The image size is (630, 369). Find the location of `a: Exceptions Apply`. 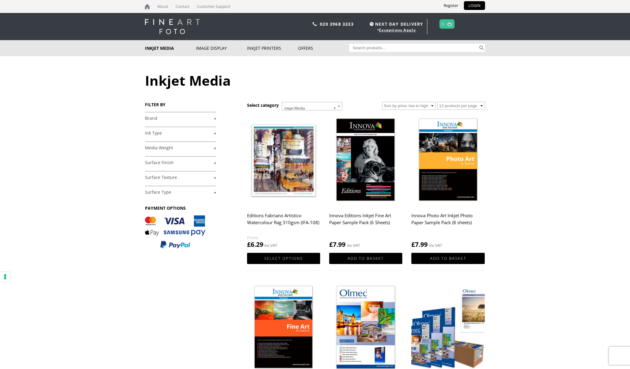

a: Exceptions Apply is located at coordinates (397, 30).